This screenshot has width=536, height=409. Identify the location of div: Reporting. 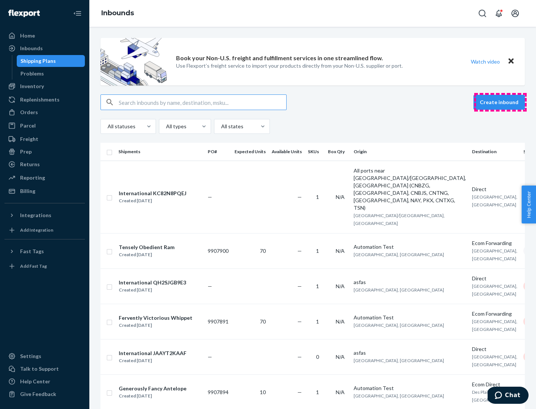
(32, 178).